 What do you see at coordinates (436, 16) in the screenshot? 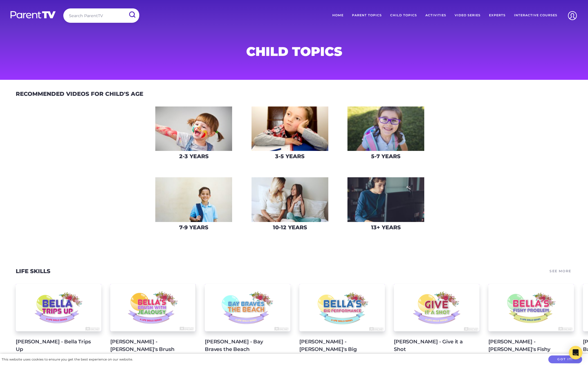
I see `a: Activities` at bounding box center [436, 16].